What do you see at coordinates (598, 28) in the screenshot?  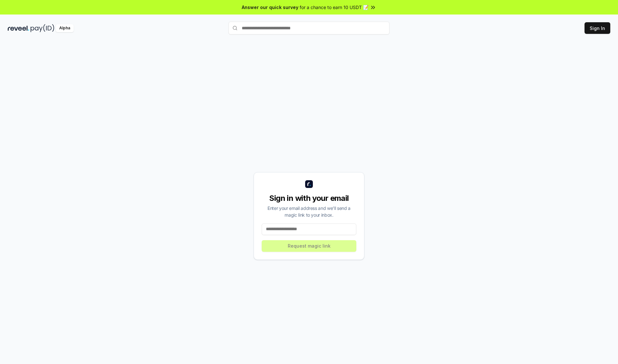 I see `button: Sign In` at bounding box center [598, 28].